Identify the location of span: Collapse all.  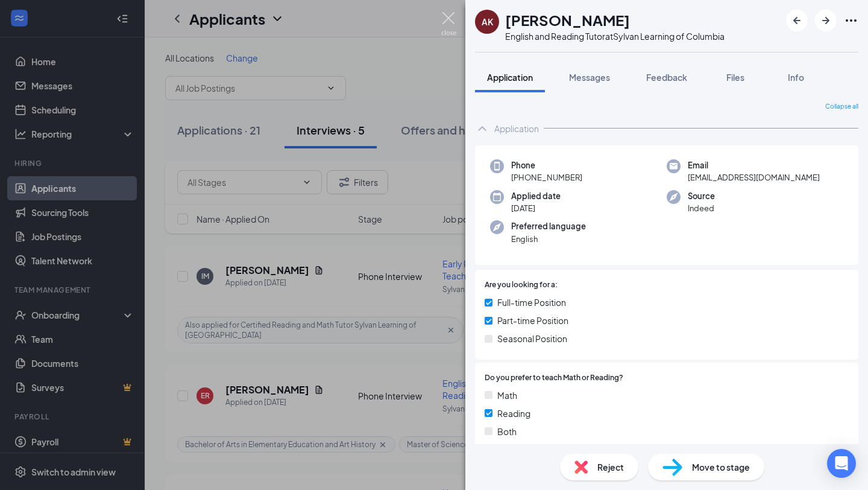
(841, 106).